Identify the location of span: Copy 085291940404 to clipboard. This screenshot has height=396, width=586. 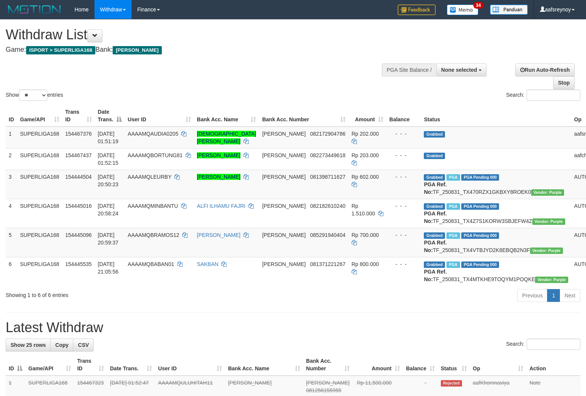
(327, 235).